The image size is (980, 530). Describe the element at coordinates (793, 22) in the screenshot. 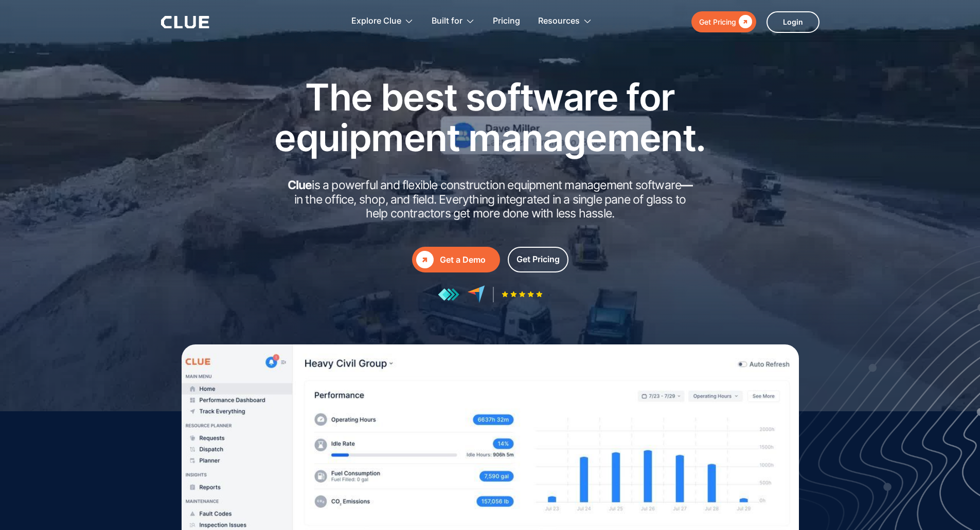

I see `a: Login` at that location.